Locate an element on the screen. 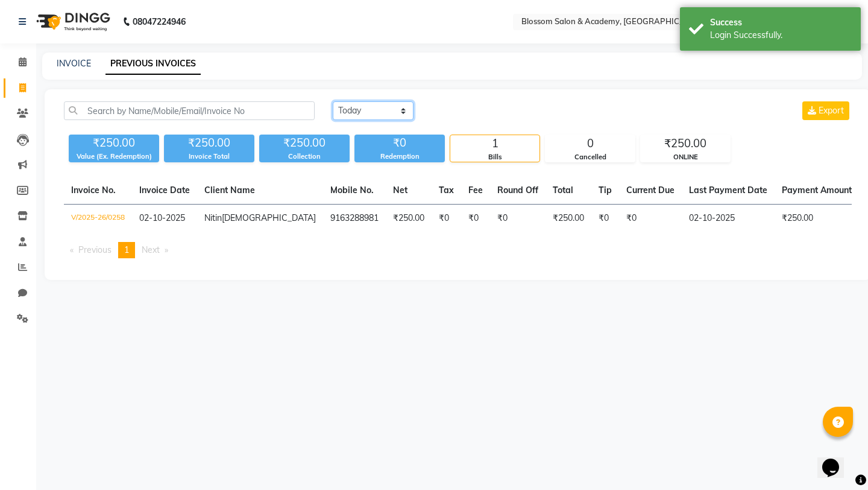 The width and height of the screenshot is (868, 490). div: Invoice Total is located at coordinates (209, 156).